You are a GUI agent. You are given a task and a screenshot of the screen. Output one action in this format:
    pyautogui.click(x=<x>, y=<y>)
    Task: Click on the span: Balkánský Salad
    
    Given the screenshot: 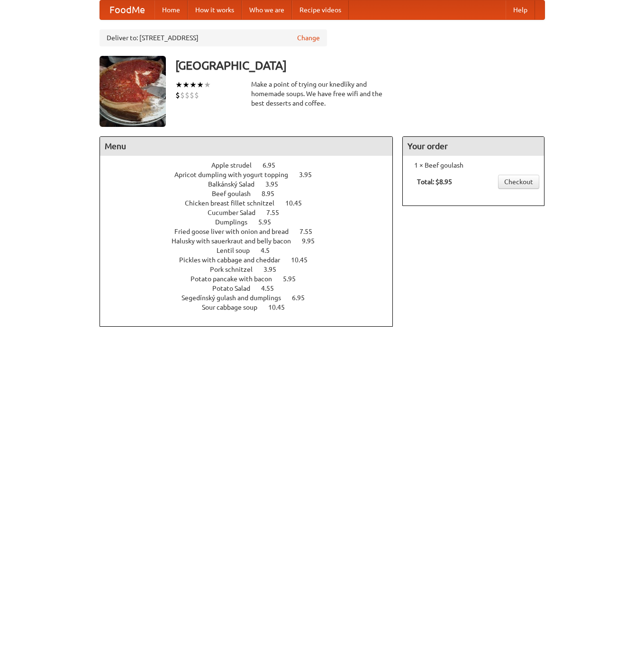 What is the action you would take?
    pyautogui.click(x=236, y=184)
    